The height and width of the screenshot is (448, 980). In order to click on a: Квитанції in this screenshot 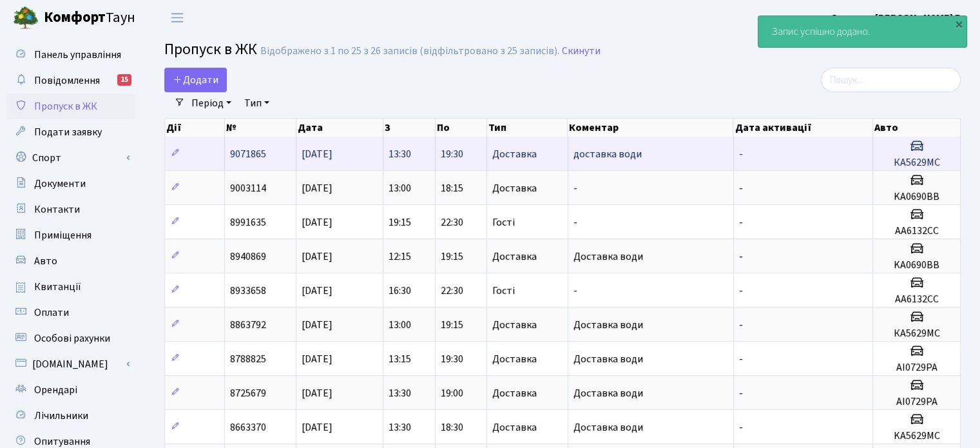, I will do `click(71, 287)`.